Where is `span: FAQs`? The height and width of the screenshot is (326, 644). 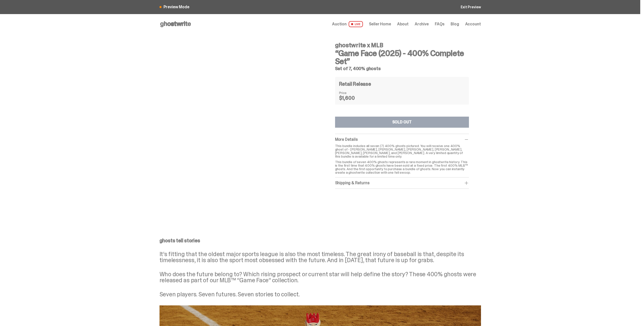
span: FAQs is located at coordinates (440, 24).